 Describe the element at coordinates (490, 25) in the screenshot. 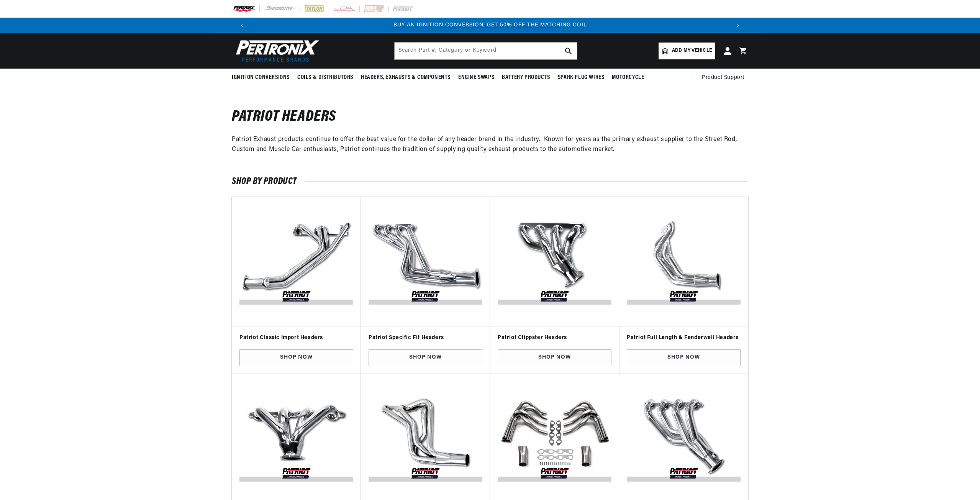

I see `div: Announcement` at that location.